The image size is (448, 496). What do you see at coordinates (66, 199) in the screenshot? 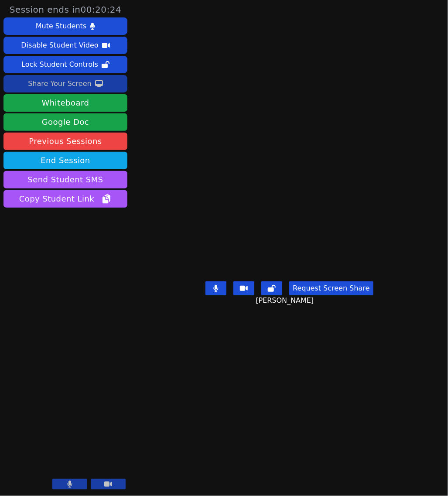
I see `button: Copy Student Link` at bounding box center [66, 199].